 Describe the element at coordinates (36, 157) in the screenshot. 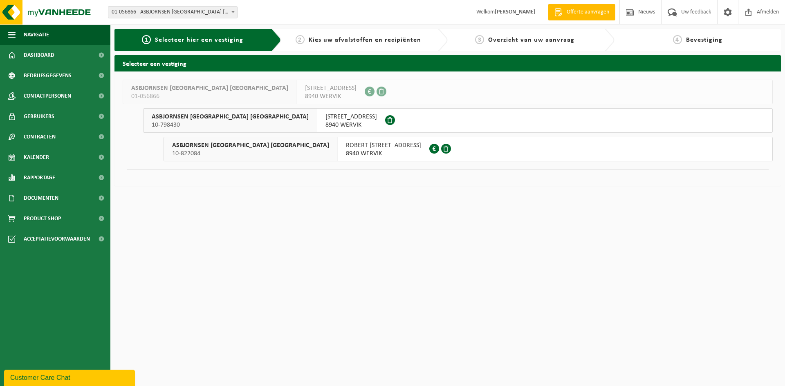

I see `span: Kalender` at that location.